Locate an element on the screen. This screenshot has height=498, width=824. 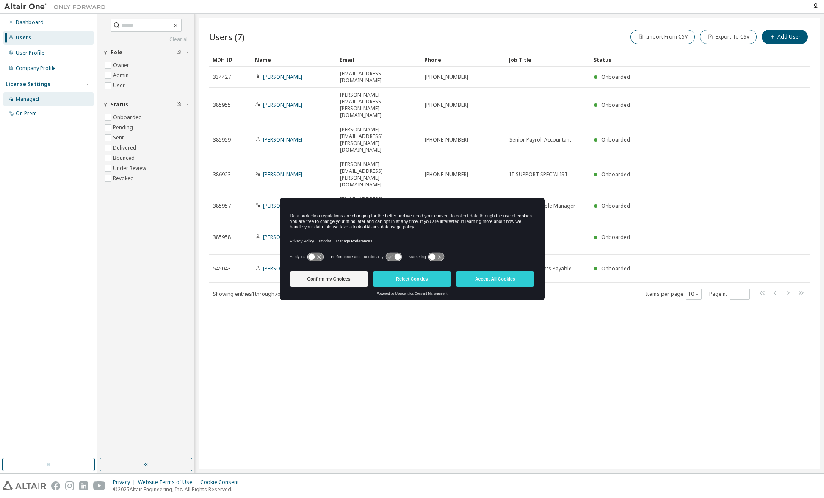
img: Altair One is located at coordinates (57, 7).